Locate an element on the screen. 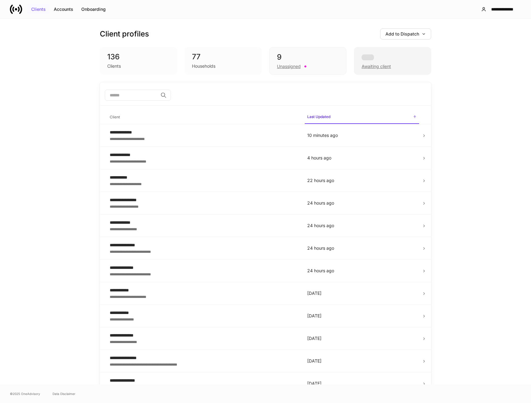  span: Client is located at coordinates (203, 117).